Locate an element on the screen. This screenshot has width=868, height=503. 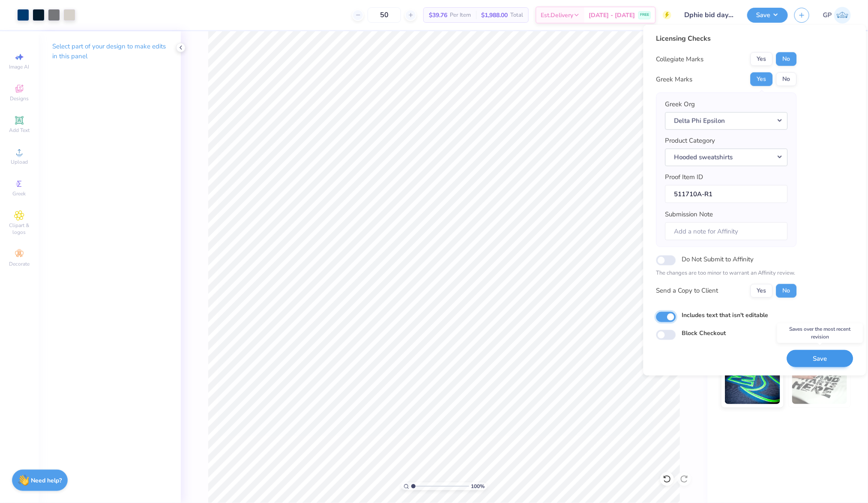
span: Upload is located at coordinates (19, 162).